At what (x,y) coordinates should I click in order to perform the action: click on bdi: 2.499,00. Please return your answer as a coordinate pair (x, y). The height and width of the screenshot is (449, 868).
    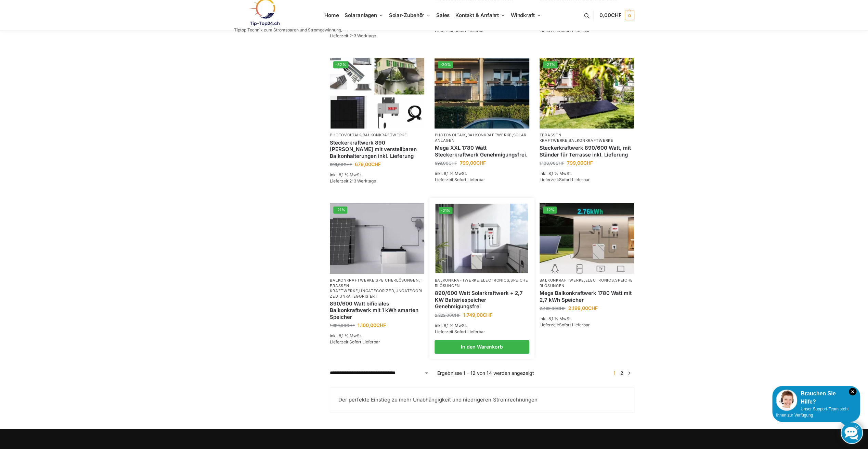
    Looking at the image, I should click on (553, 308).